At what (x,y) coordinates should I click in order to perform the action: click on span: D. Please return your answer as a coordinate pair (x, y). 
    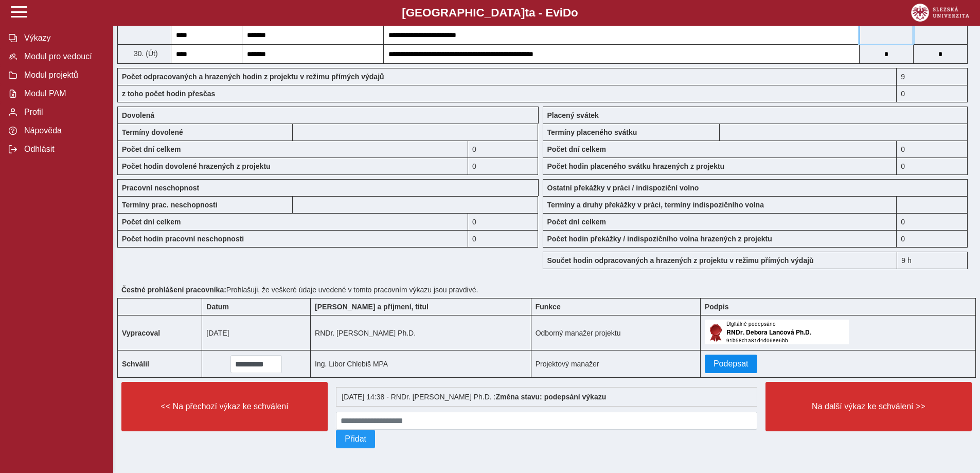
    Looking at the image, I should click on (567, 13).